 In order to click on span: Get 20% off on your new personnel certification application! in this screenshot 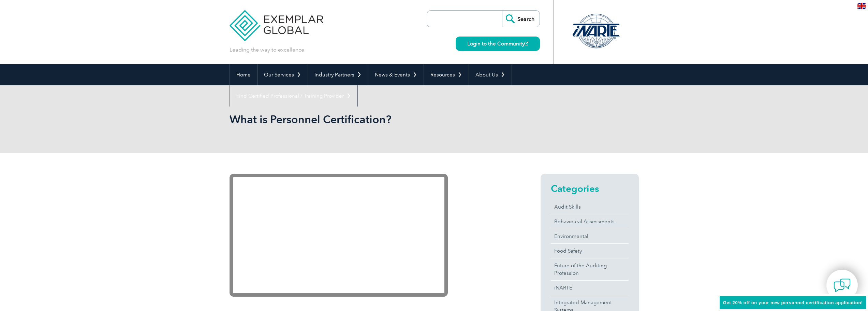, I will do `click(793, 302)`.